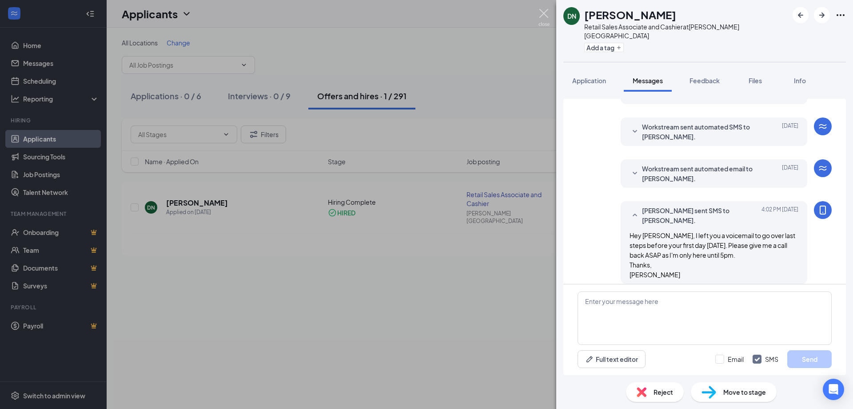  What do you see at coordinates (604, 47) in the screenshot?
I see `button: PlusAdd a tag` at bounding box center [604, 47].